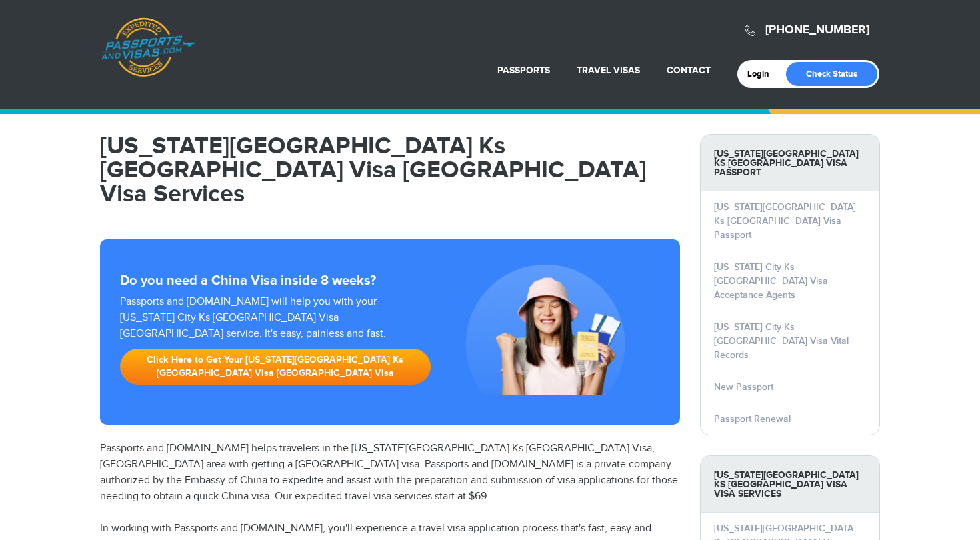 This screenshot has width=980, height=540. What do you see at coordinates (523, 70) in the screenshot?
I see `a: Passports` at bounding box center [523, 70].